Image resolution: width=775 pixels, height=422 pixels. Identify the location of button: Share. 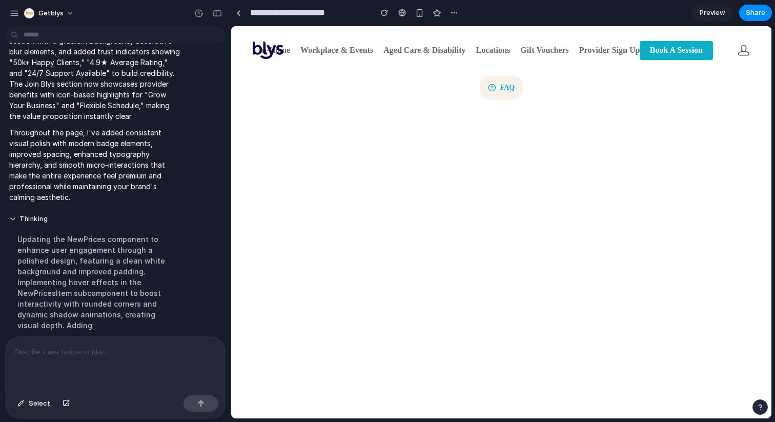
(755, 13).